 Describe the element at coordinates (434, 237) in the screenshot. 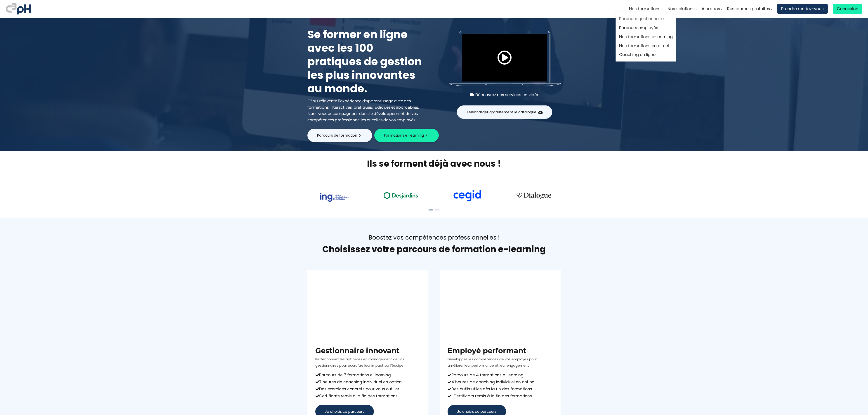

I see `div: Boostez vos compétences professionnelles !` at that location.